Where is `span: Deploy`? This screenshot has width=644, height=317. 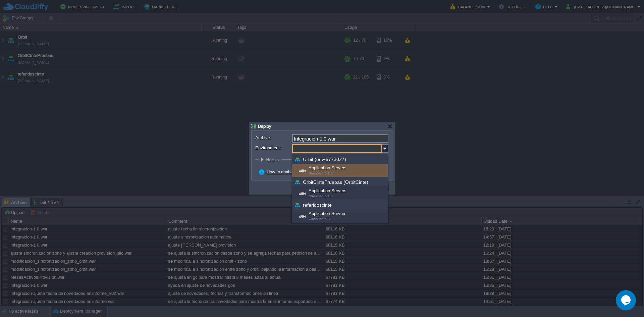
span: Deploy is located at coordinates (265, 126).